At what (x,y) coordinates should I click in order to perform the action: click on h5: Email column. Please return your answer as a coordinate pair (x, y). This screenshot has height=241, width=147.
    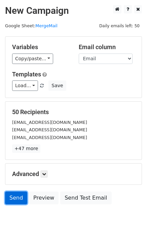
    Looking at the image, I should click on (107, 47).